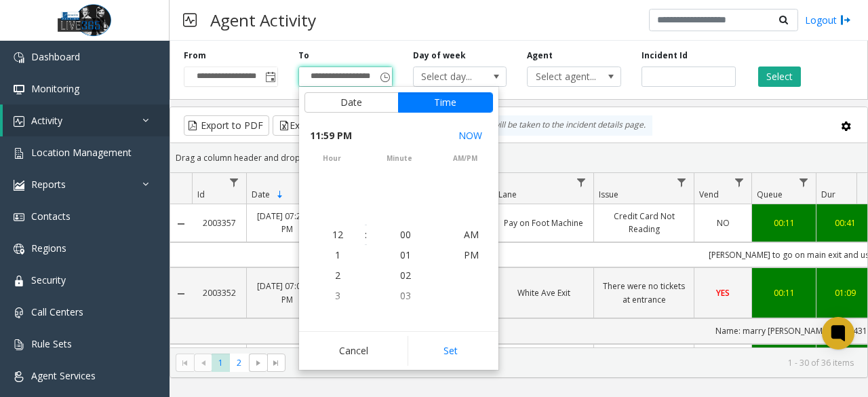  I want to click on a: Id Filter Menu, so click(234, 182).